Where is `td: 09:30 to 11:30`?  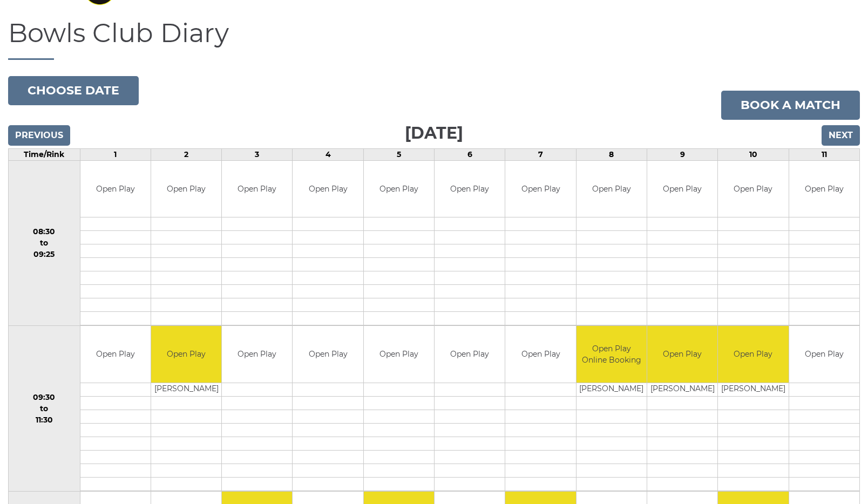
td: 09:30 to 11:30 is located at coordinates (44, 409).